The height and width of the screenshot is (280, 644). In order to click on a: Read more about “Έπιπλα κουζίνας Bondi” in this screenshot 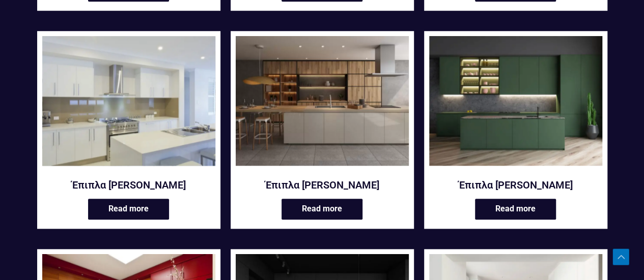, I will do `click(128, 209)`.